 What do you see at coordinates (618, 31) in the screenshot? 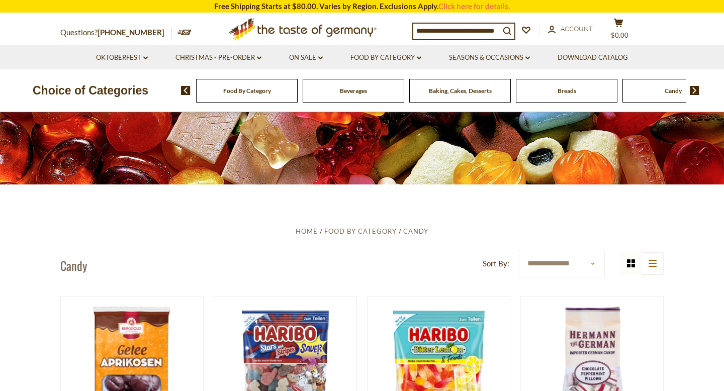
I see `button: $0.00` at bounding box center [618, 31].